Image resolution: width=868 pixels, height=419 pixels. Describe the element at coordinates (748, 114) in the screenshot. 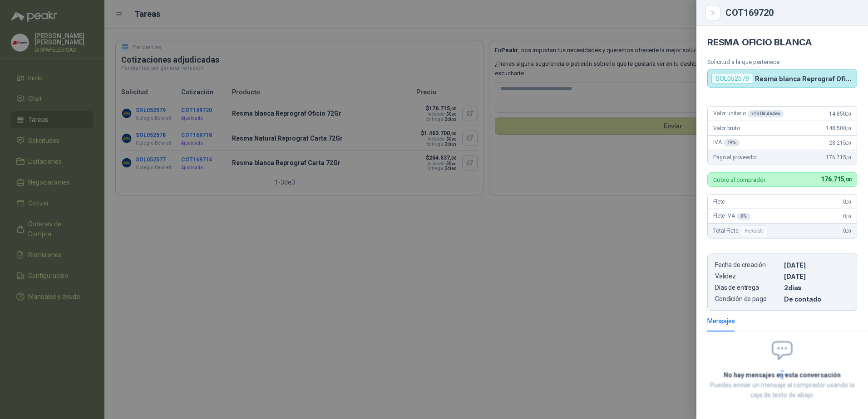

I see `span: Valor unitario` at that location.